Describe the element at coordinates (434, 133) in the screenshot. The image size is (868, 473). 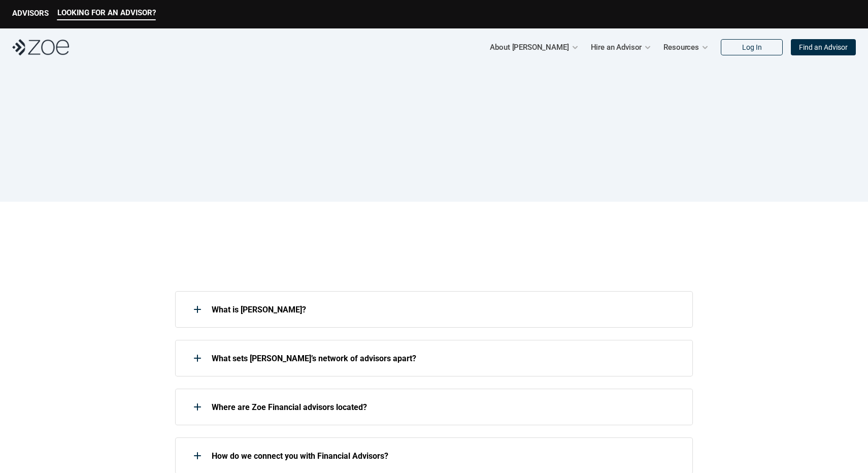
I see `h1: Frequently Asked Questions` at that location.